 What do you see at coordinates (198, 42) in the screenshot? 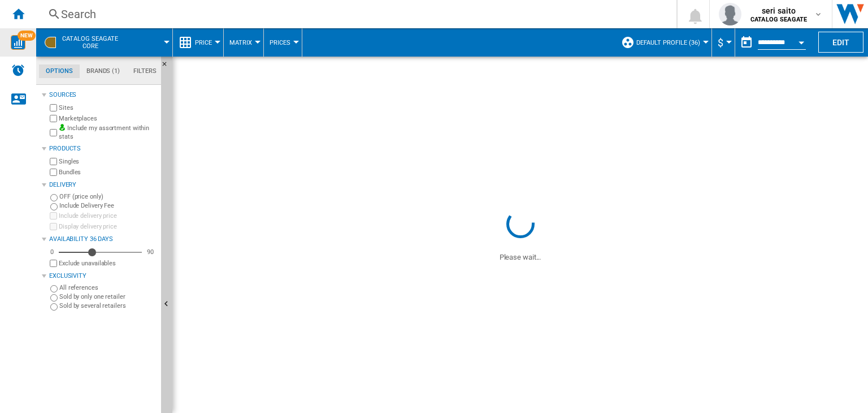
I see `div: Price` at bounding box center [198, 42].